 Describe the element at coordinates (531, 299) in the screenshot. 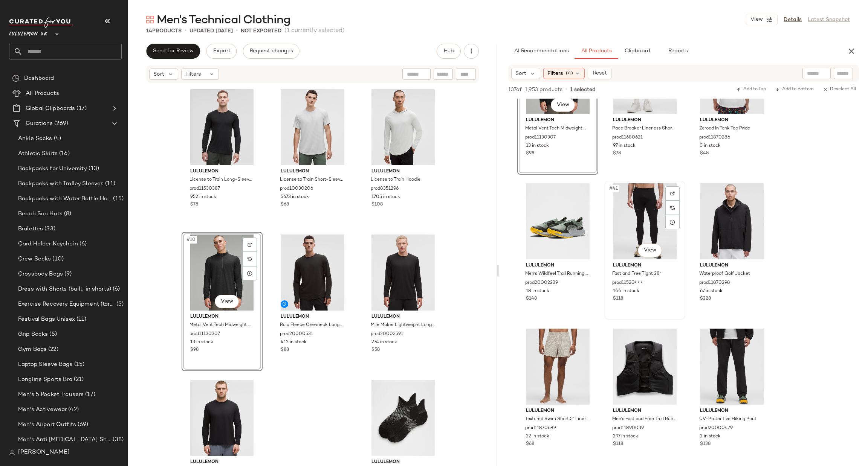

I see `span: $148` at that location.